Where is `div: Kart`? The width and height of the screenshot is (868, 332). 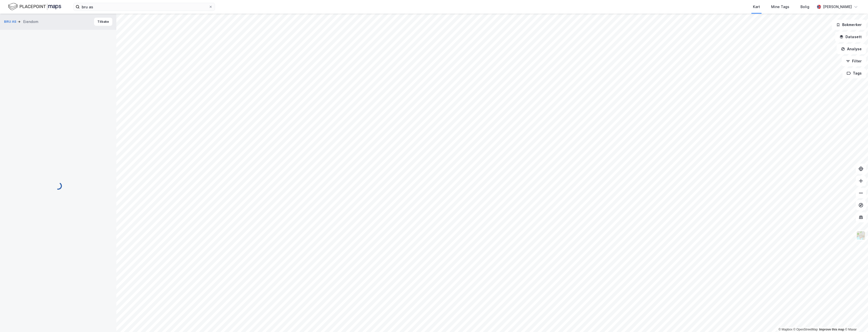 div: Kart is located at coordinates (757, 7).